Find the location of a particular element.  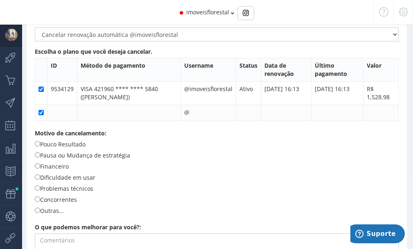

img: User Image is located at coordinates (11, 35).